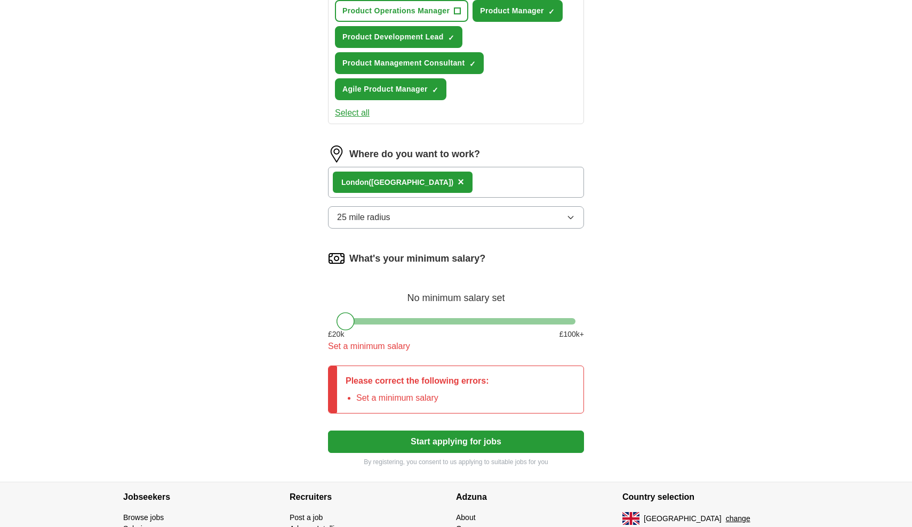 The width and height of the screenshot is (912, 527). I want to click on li: Set a minimum salary, so click(422, 398).